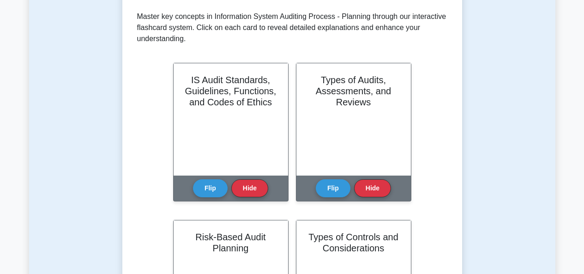 The image size is (584, 274). What do you see at coordinates (292, 28) in the screenshot?
I see `p: Master key concepts in Information System Auditing Process - Planning through our interactive fla...` at bounding box center [292, 28].